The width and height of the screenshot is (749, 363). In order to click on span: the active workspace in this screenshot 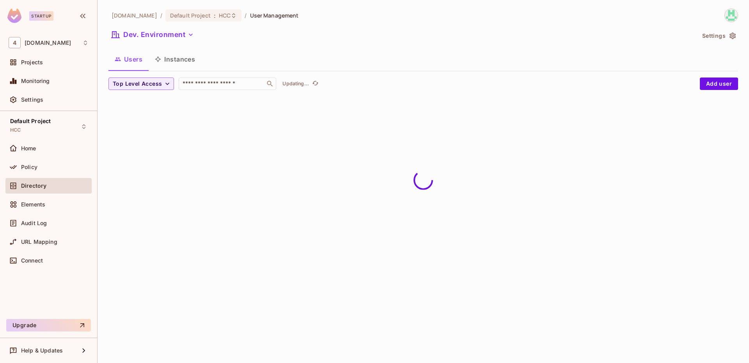, I will do `click(134, 15)`.